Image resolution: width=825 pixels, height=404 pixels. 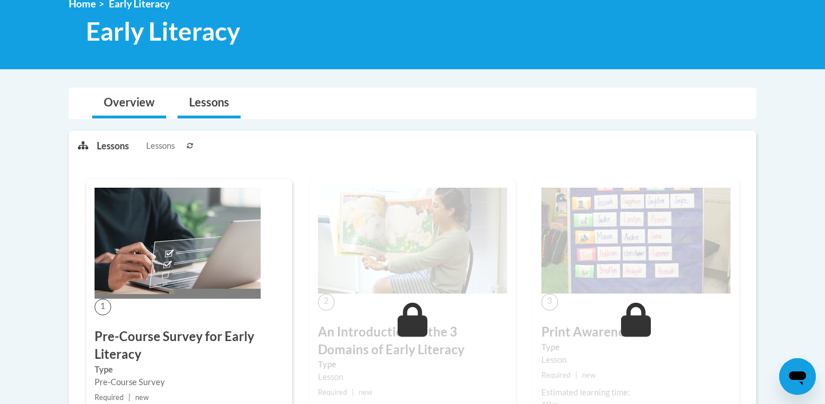 What do you see at coordinates (636, 332) in the screenshot?
I see `h3: Print Awareness` at bounding box center [636, 332].